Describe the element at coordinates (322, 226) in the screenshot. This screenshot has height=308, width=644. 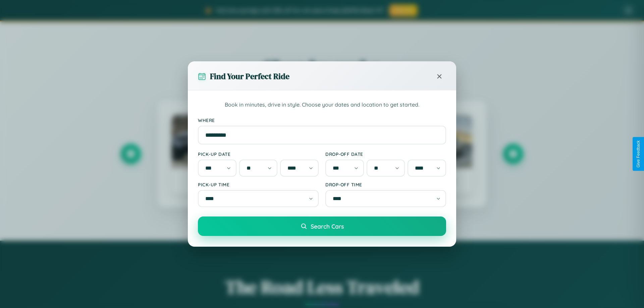
I see `button: Search Cars` at that location.